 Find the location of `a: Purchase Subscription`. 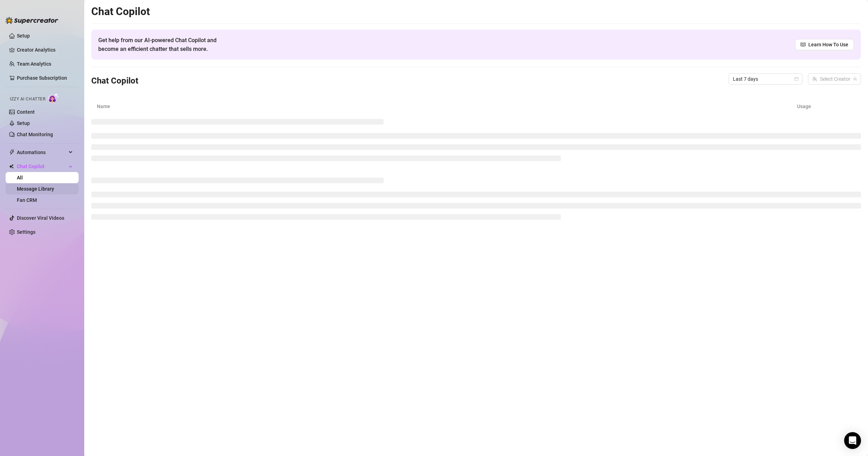

a: Purchase Subscription is located at coordinates (45, 78).